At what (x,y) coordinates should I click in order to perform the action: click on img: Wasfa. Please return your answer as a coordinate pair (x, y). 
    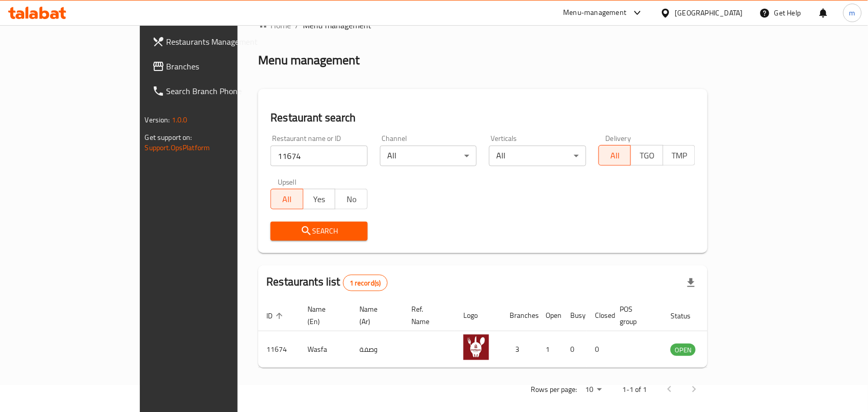
    Looking at the image, I should click on (476, 347).